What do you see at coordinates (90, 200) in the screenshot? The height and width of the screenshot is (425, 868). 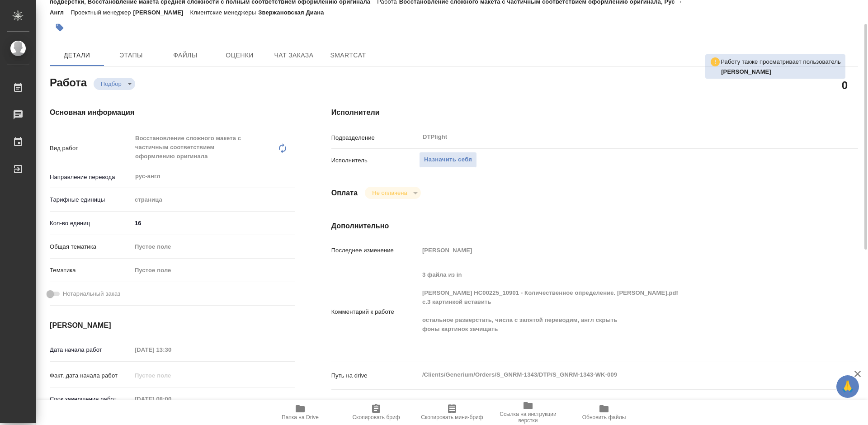 I see `p: Тарифные единицы` at bounding box center [90, 200].